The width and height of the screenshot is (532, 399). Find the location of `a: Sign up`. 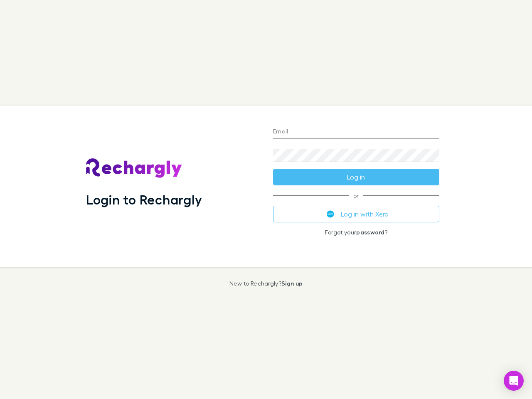

a: Sign up is located at coordinates (292, 283).